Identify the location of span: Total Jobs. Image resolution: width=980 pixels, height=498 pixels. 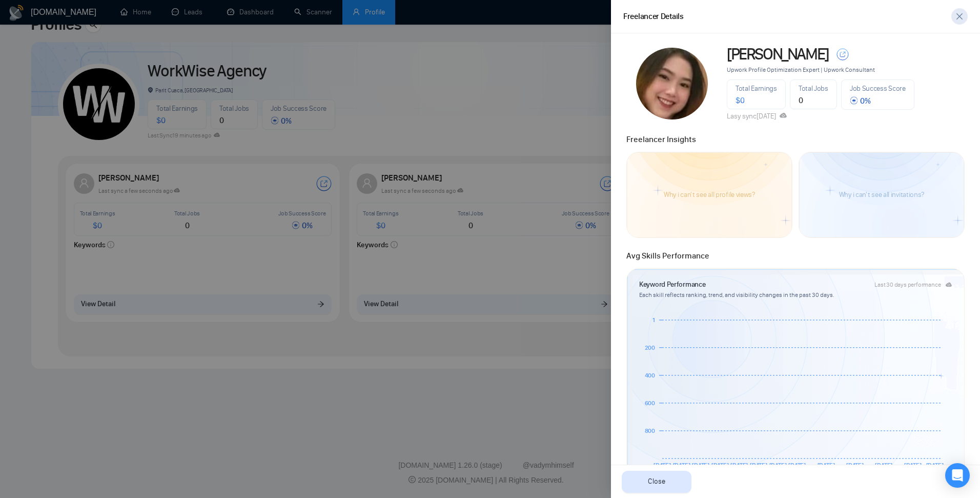
(813, 88).